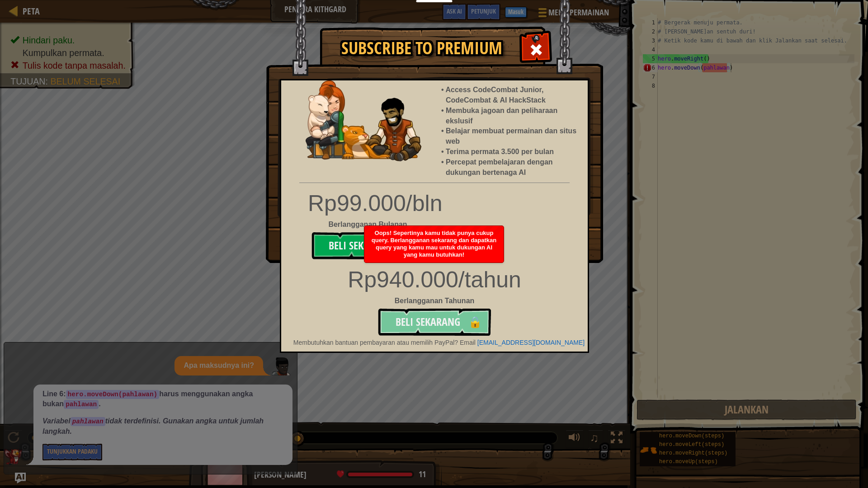  I want to click on span: Membutuhkan bantuan pembayaran atau memilih PayPal? Email, so click(384, 342).